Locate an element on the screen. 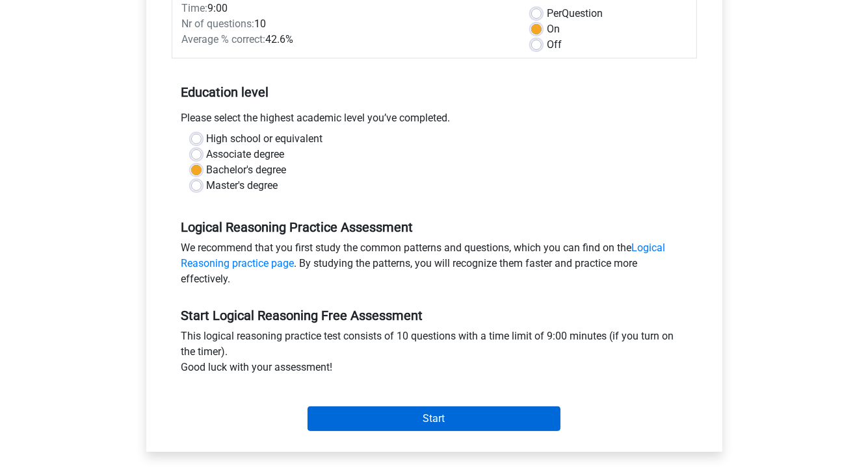 This screenshot has height=470, width=868. label: High school or equivalent is located at coordinates (265, 139).